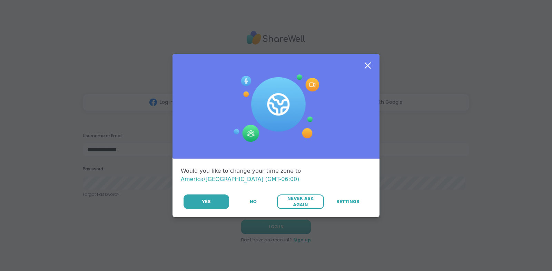 The image size is (552, 271). Describe the element at coordinates (348, 202) in the screenshot. I see `span: Settings` at that location.